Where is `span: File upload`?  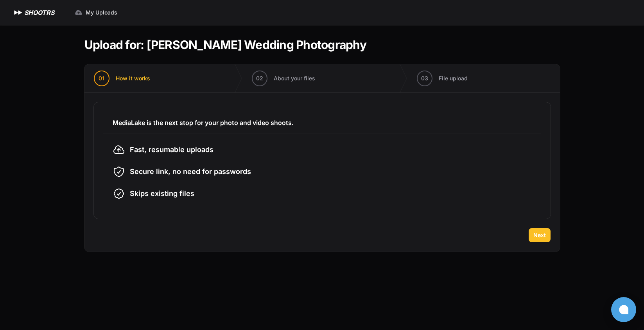 span: File upload is located at coordinates (453, 78).